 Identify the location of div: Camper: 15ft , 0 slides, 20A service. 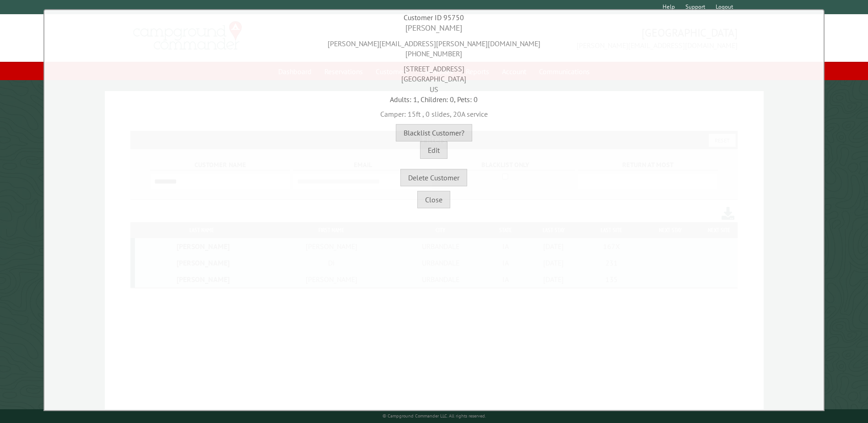
(434, 112).